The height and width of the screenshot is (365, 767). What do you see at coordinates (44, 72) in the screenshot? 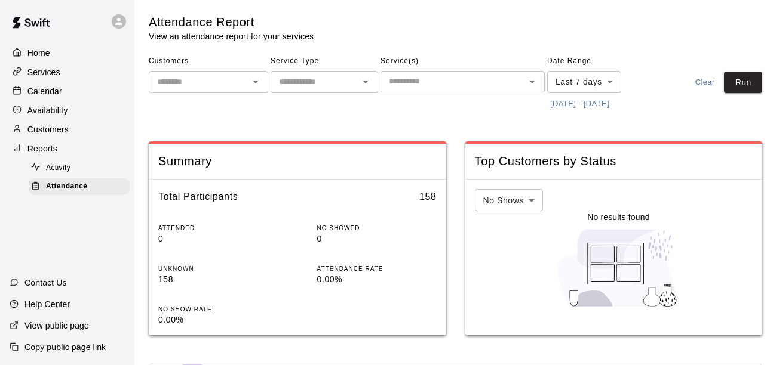
I see `p: Services` at bounding box center [44, 72].